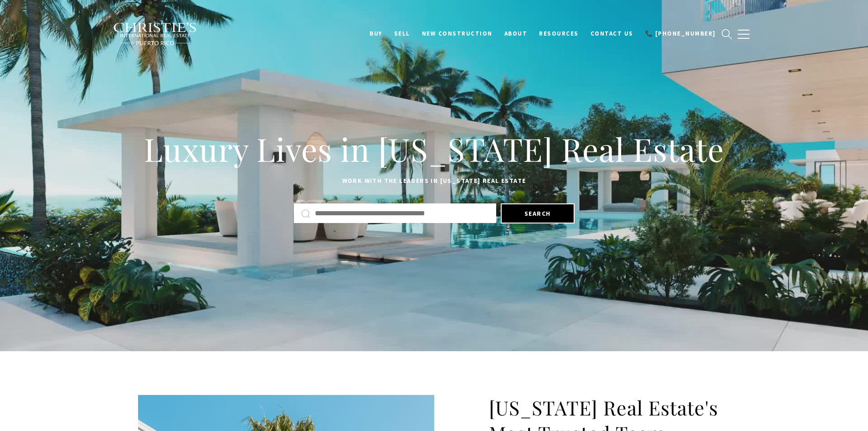  What do you see at coordinates (611, 33) in the screenshot?
I see `span: Contact Us` at bounding box center [611, 33].